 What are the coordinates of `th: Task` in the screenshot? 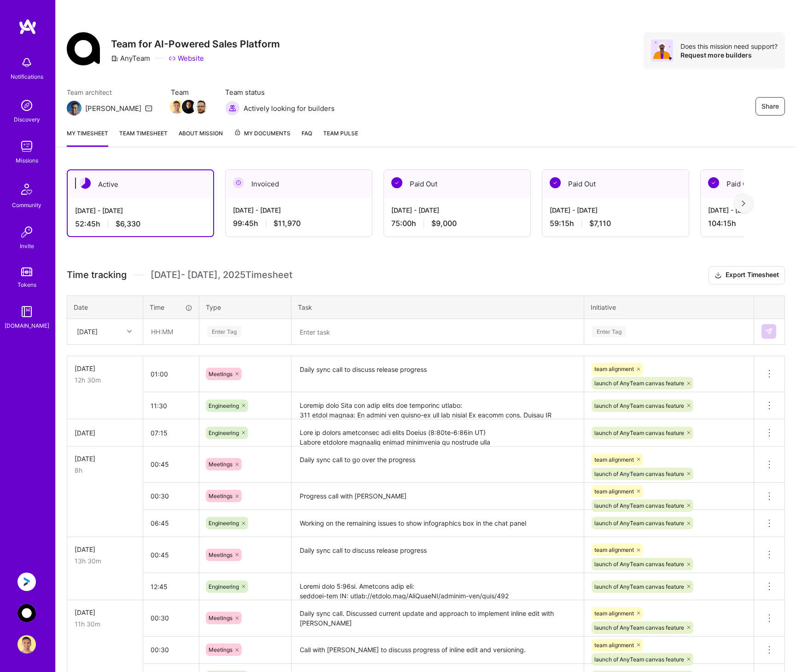 It's located at (438, 307).